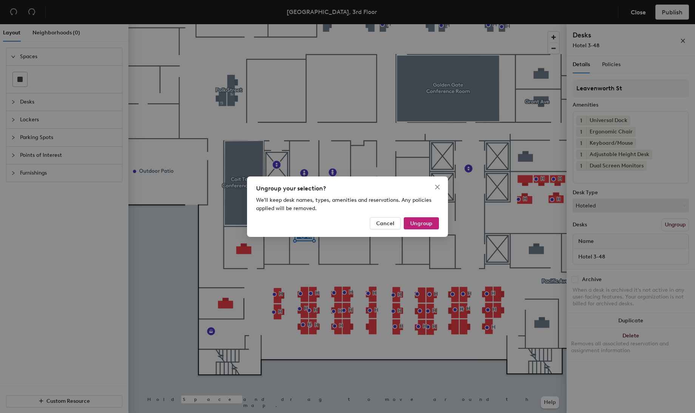 The height and width of the screenshot is (413, 695). Describe the element at coordinates (437, 187) in the screenshot. I see `button: Close` at that location.